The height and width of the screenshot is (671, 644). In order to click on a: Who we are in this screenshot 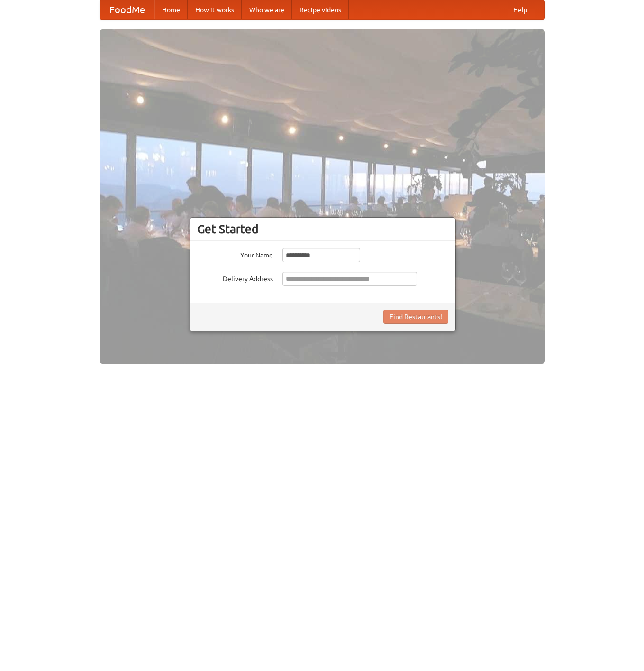, I will do `click(267, 10)`.